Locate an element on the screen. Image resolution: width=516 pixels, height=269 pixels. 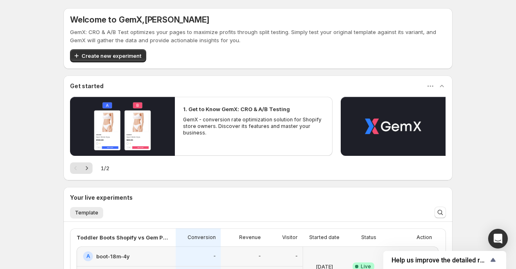
p: Started date is located at coordinates (324, 237).